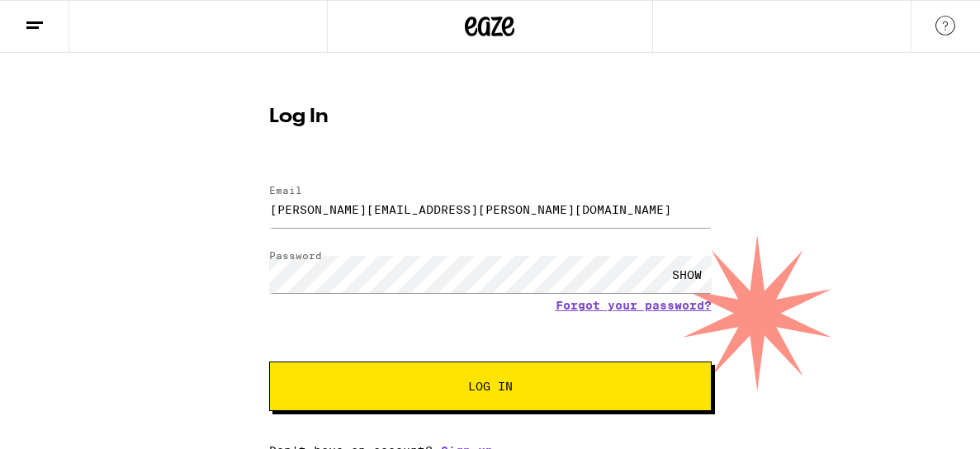  What do you see at coordinates (490, 117) in the screenshot?
I see `h1: Log In` at bounding box center [490, 117].